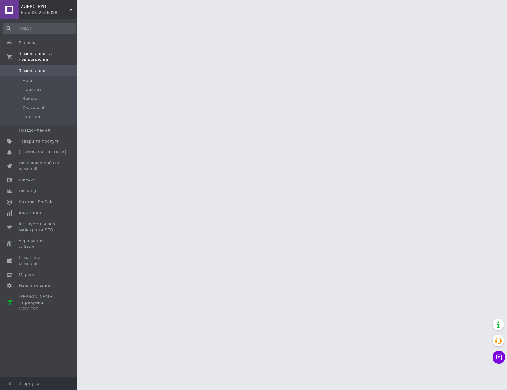 This screenshot has height=390, width=507. What do you see at coordinates (27, 81) in the screenshot?
I see `span: Нові` at bounding box center [27, 81].